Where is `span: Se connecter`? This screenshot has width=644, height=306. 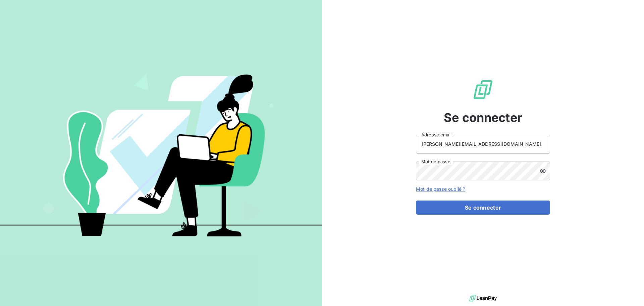
span: Se connecter is located at coordinates (483, 117).